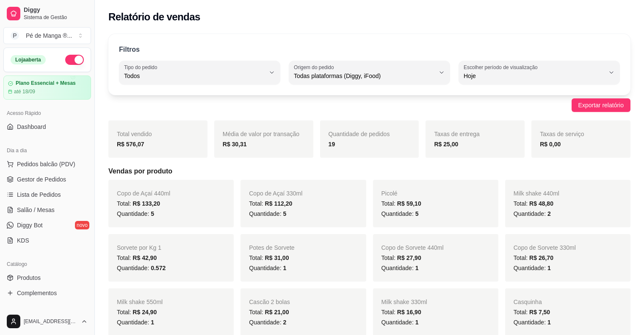 This screenshot has width=644, height=335. Describe the element at coordinates (601, 105) in the screenshot. I see `span: Exportar relatório` at that location.